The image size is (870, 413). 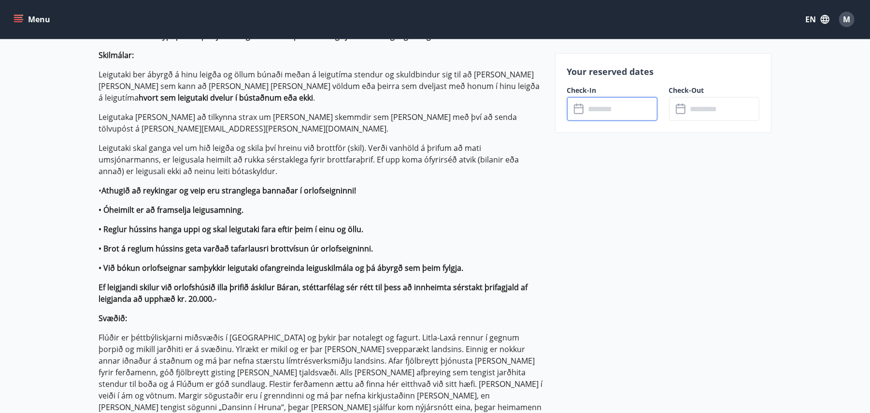 I want to click on strong: • Brot á reglum hússins geta varðað tafarlausri brottvísun úr orlofseigninni., so click(x=236, y=248).